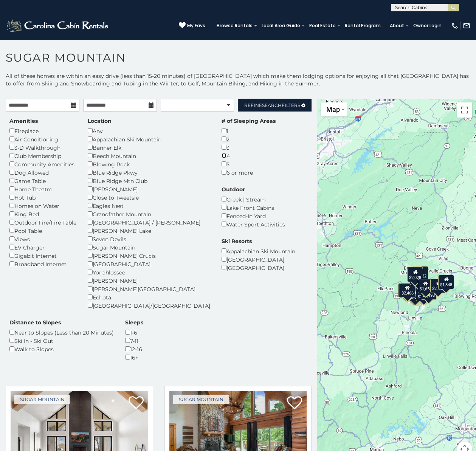 The height and width of the screenshot is (451, 476). I want to click on span: Refine Filters, so click(272, 105).